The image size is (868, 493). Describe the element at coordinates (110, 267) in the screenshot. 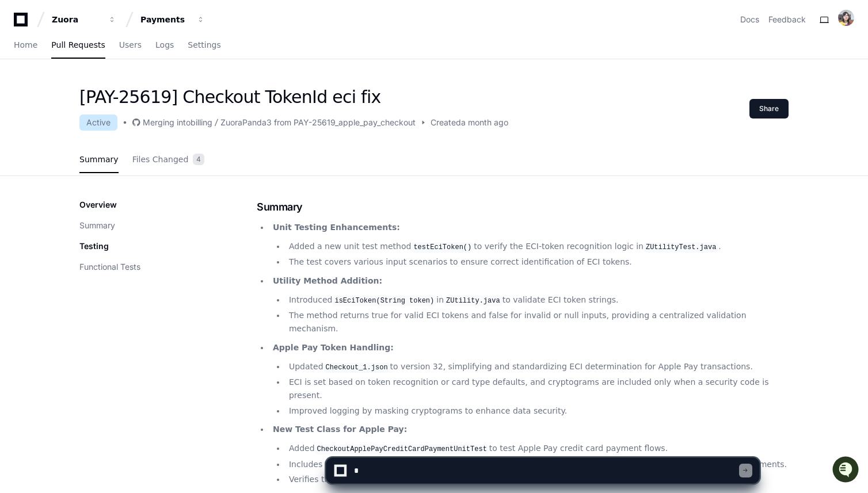

I see `button: Functional Tests` at that location.